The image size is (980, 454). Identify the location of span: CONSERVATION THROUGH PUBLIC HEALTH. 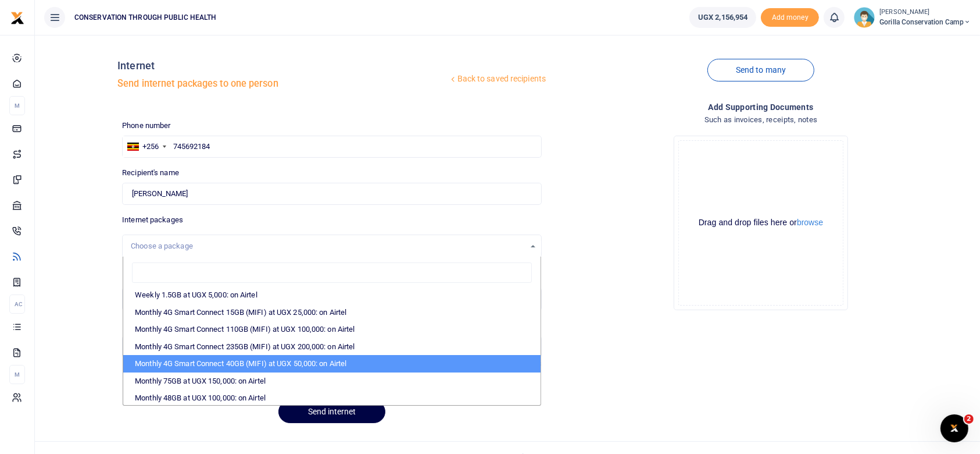
(146, 18).